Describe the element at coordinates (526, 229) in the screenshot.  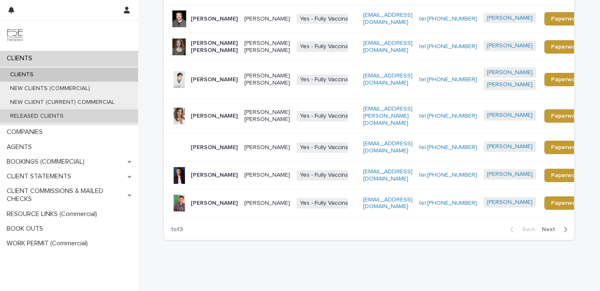
I see `span: Back` at that location.